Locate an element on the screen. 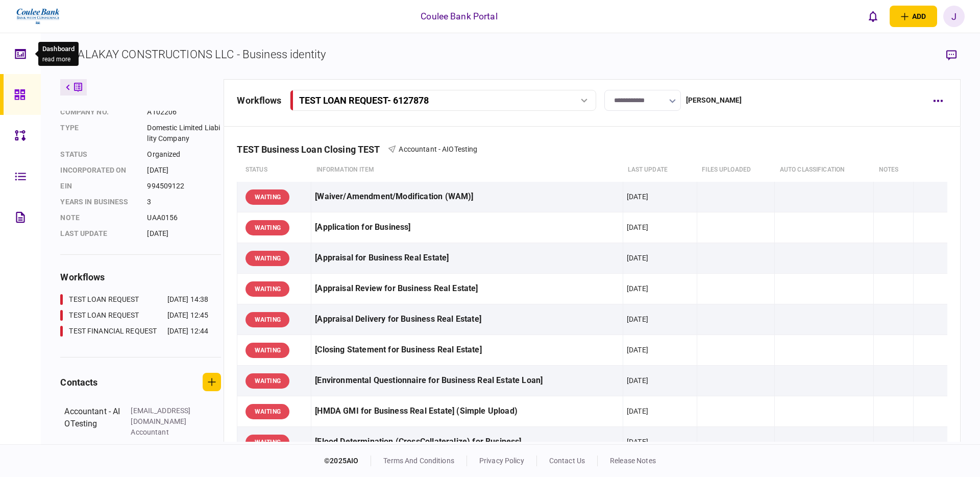 The height and width of the screenshot is (477, 980). div: [Appraisal for Business Real Estate] is located at coordinates (467, 257).